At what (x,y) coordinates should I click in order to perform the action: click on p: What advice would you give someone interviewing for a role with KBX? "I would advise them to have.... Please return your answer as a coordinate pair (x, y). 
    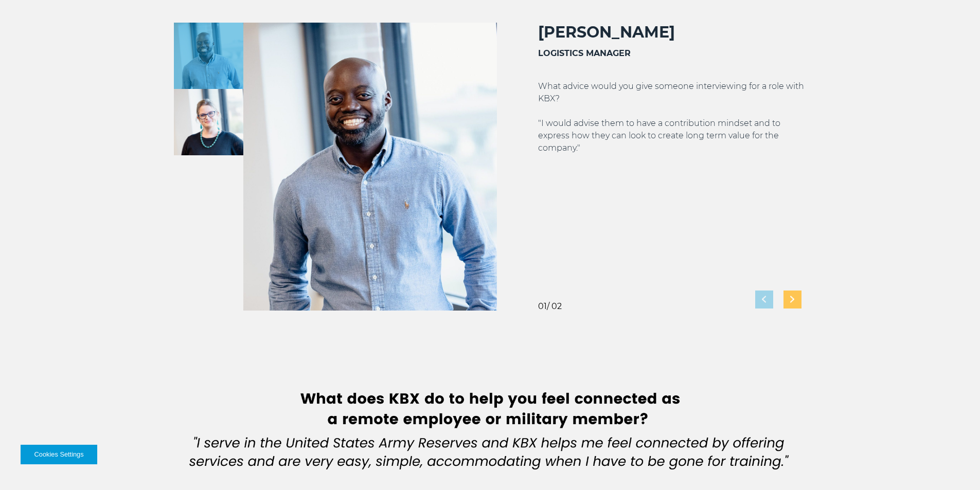
    Looking at the image, I should click on (672, 117).